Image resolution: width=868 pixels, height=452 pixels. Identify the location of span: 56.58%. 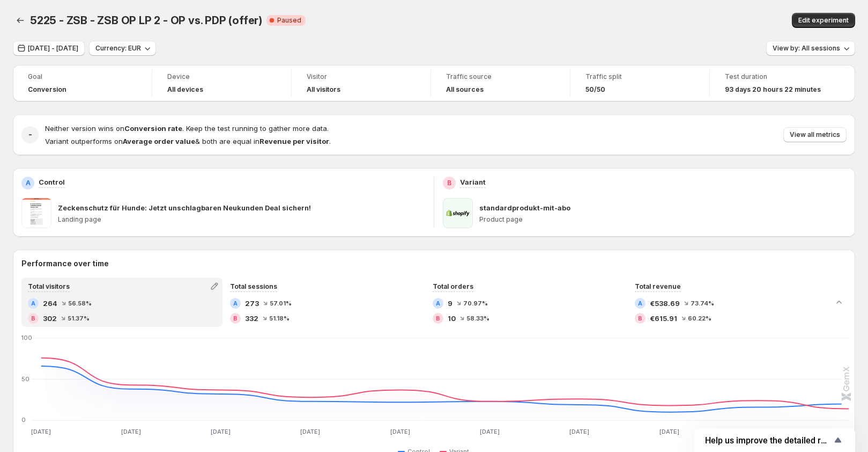
(80, 304).